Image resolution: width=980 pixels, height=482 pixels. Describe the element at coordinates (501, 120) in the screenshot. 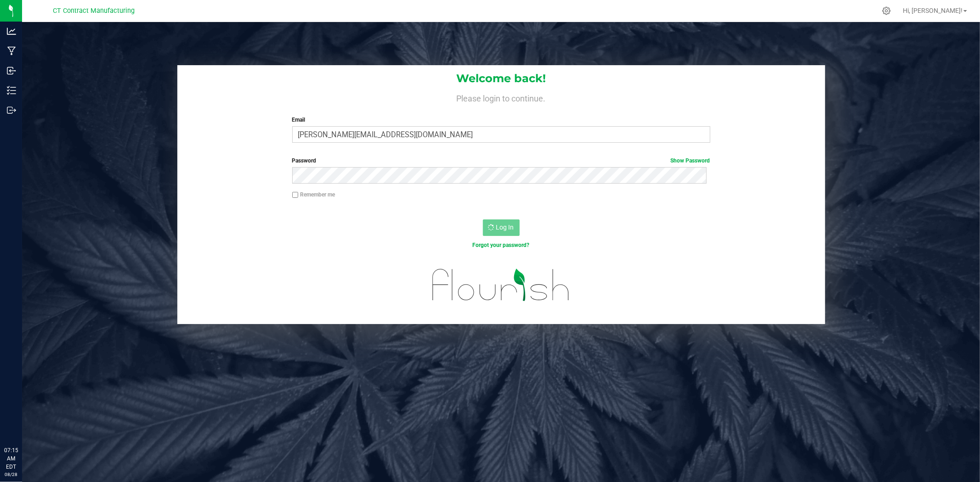

I see `label: Email` at that location.